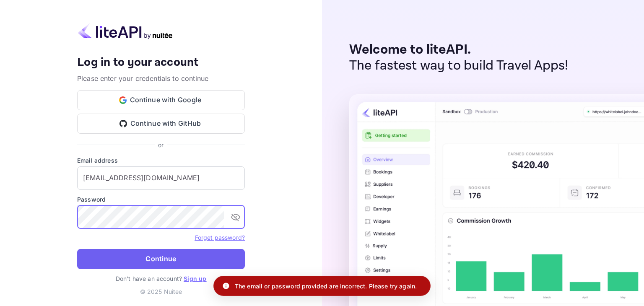  Describe the element at coordinates (161, 63) in the screenshot. I see `h4: Log in to your account` at that location.